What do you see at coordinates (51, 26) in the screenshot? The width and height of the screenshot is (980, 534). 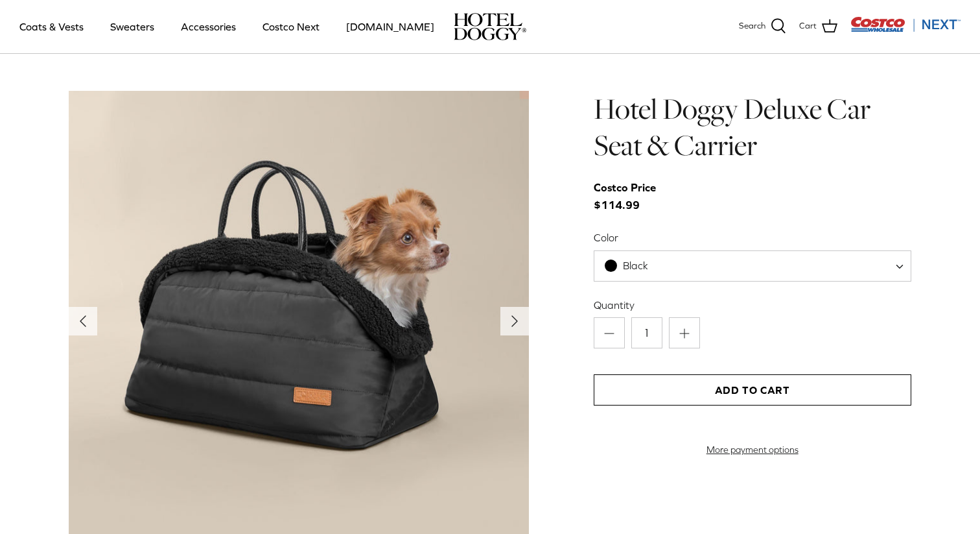 I see `a: Coats & Vests` at bounding box center [51, 26].